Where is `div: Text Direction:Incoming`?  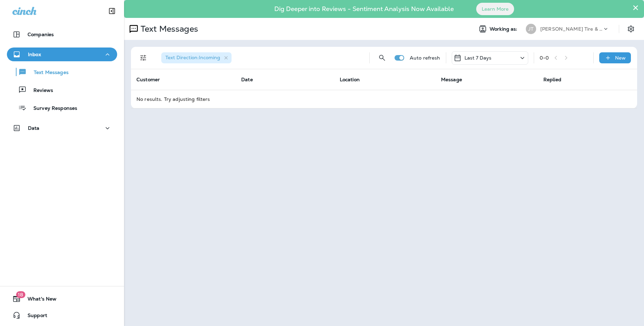
div: Text Direction:Incoming is located at coordinates (196, 58).